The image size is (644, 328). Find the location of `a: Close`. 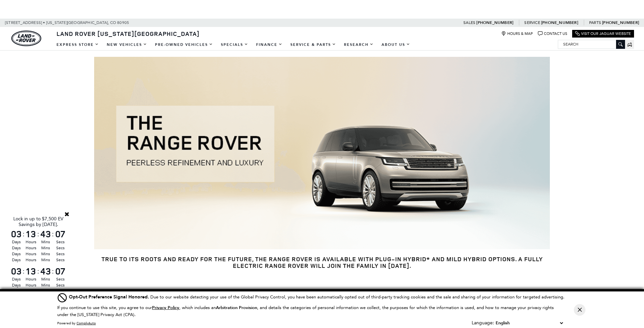

a: Close is located at coordinates (67, 214).